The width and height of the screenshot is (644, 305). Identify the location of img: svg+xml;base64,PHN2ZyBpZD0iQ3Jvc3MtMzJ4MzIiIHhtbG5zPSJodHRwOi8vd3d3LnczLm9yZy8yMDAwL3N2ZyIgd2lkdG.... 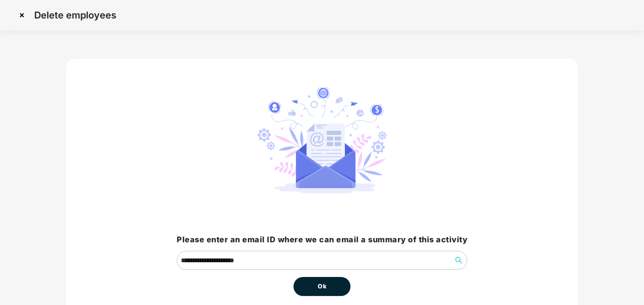
(22, 15).